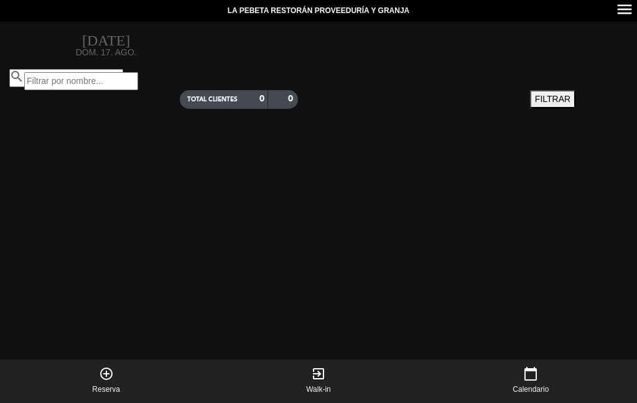 This screenshot has width=637, height=403. Describe the element at coordinates (106, 374) in the screenshot. I see `i: add_circle_outline` at that location.